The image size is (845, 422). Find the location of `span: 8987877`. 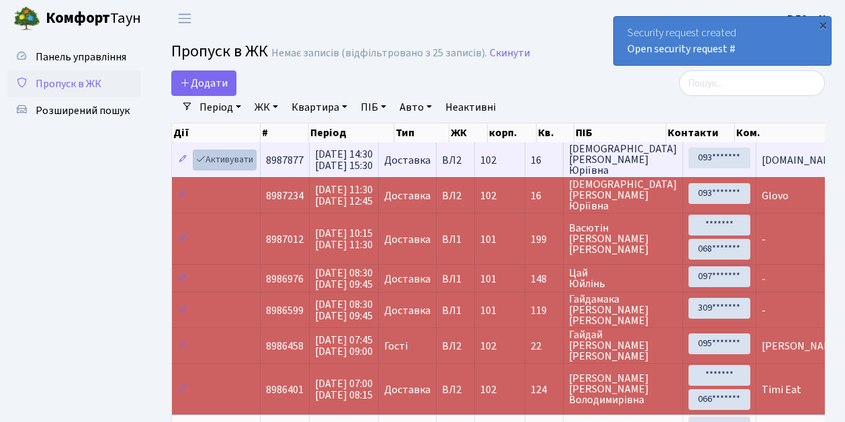

span: 8987877 is located at coordinates (285, 160).